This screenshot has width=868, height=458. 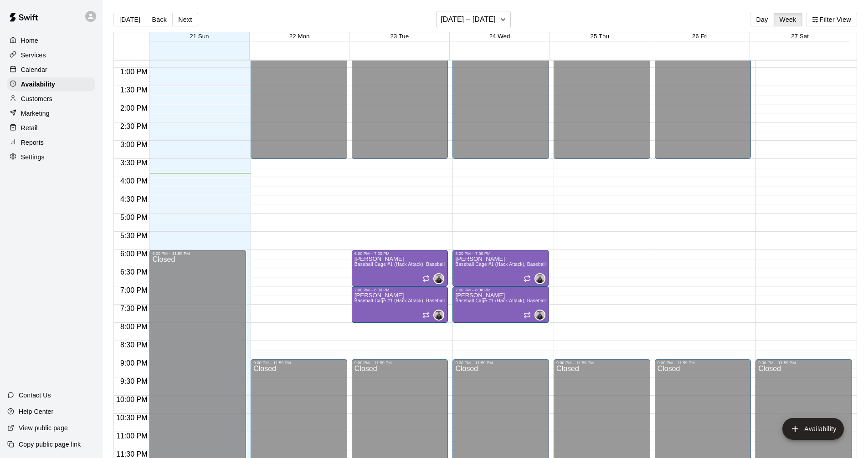 I want to click on span: 11:30 PM, so click(x=131, y=454).